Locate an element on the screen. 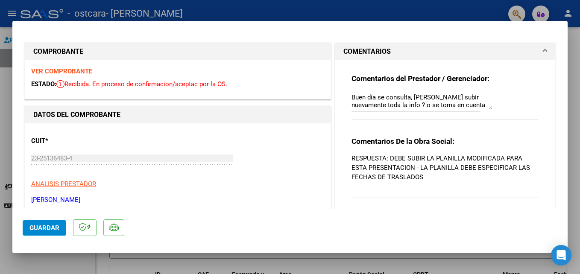 The image size is (580, 274). strong: Comentarios del Prestador / Gerenciador: is located at coordinates (420, 79).